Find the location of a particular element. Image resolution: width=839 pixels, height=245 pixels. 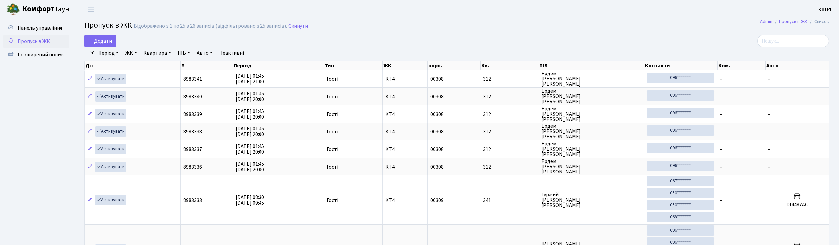

a: Додати is located at coordinates (100, 41).